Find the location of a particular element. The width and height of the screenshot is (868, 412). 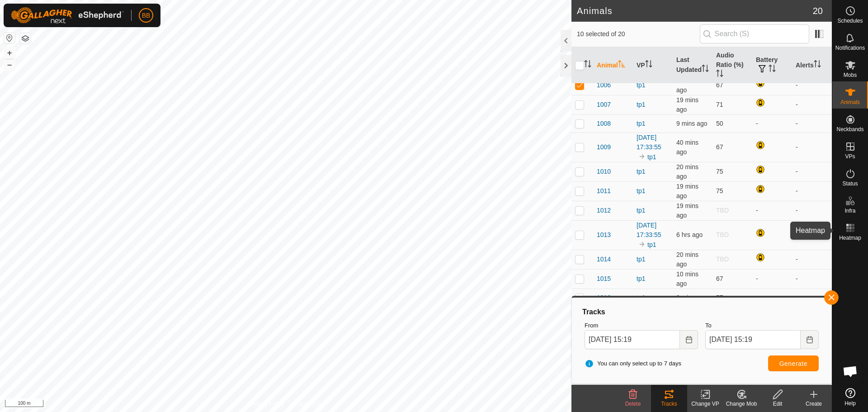

button: Reset Map is located at coordinates (9, 38).